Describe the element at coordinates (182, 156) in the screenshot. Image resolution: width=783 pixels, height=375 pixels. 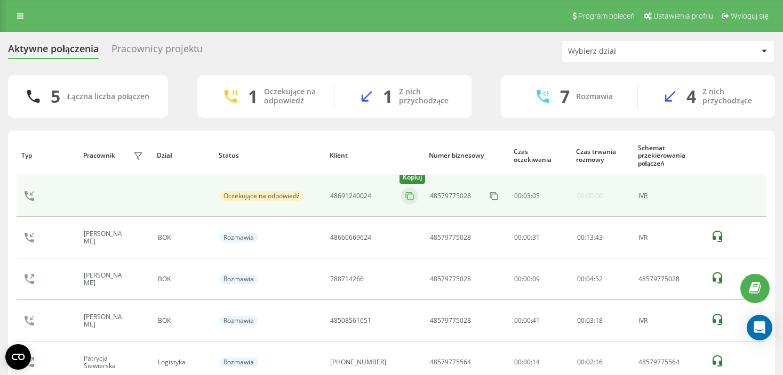
I see `div: Dział` at that location.